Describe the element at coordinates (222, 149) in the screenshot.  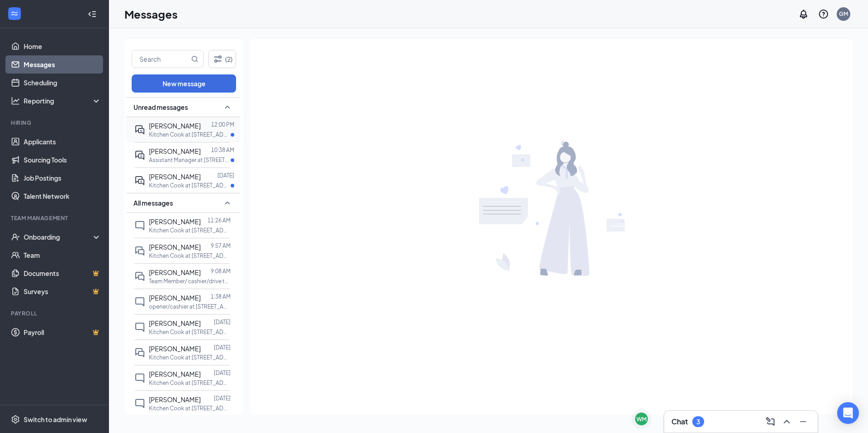
I see `p: 10:38 AM` at that location.